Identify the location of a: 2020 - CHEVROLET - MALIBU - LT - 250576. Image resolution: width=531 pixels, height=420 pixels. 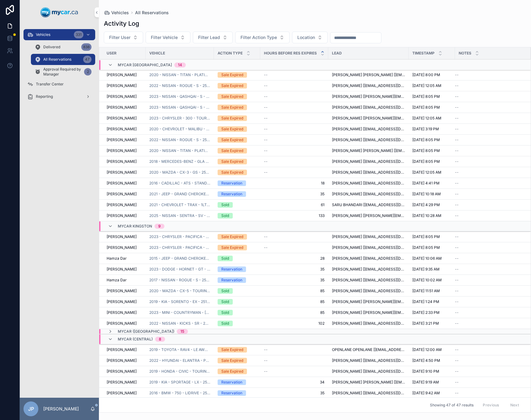
(180, 129).